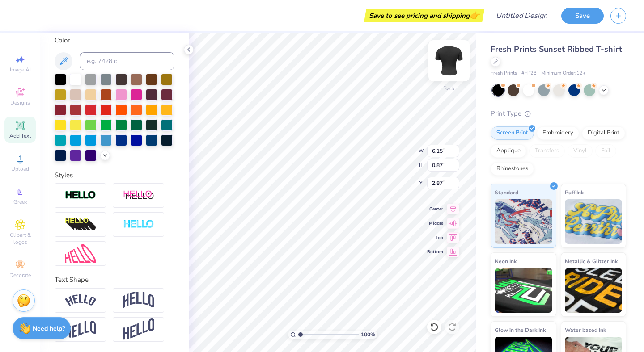 The image size is (644, 352). What do you see at coordinates (435, 209) in the screenshot?
I see `span: Center` at bounding box center [435, 209].